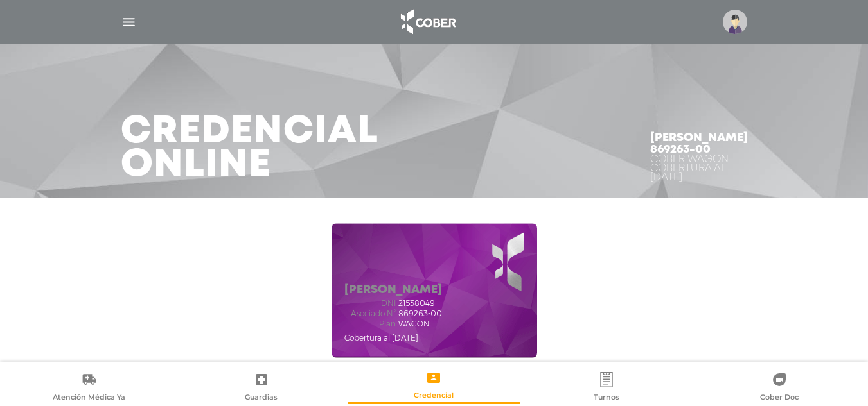  I want to click on a: Credencial, so click(434, 386).